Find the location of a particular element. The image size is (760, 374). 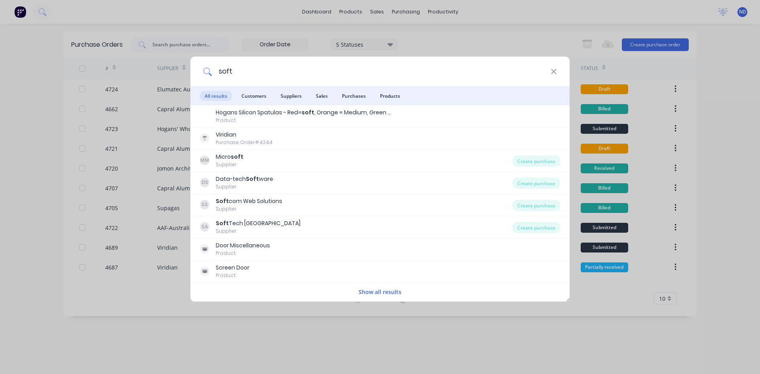

input: Start typing a customer or supplier name to create a new order... is located at coordinates (381, 71).